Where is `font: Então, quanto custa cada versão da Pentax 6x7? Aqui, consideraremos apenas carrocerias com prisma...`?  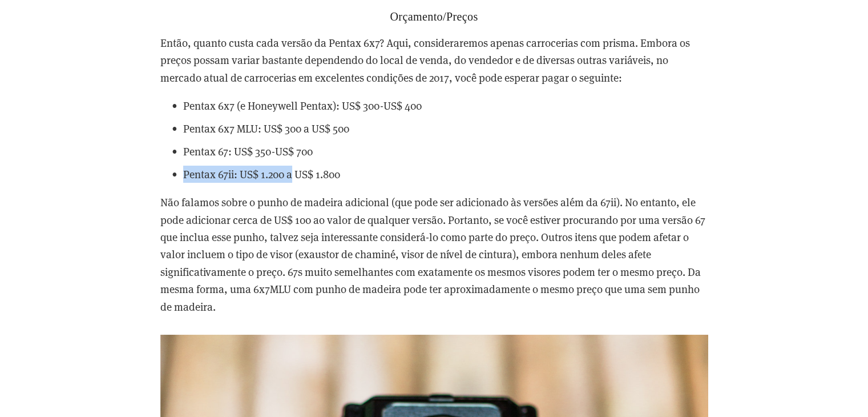
font: Então, quanto custa cada versão da Pentax 6x7? Aqui, consideraremos apenas carrocerias com prisma... is located at coordinates (426, 60).